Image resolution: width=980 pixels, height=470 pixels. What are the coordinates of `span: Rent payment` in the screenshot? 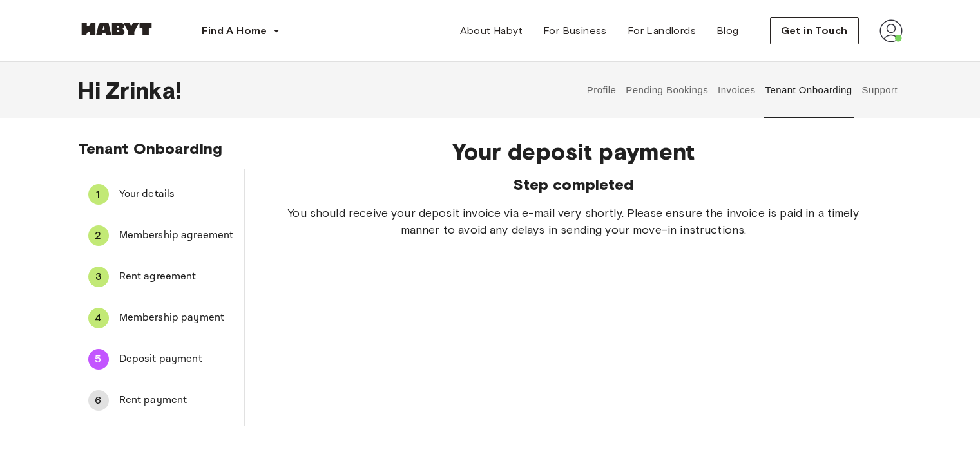 It's located at (177, 400).